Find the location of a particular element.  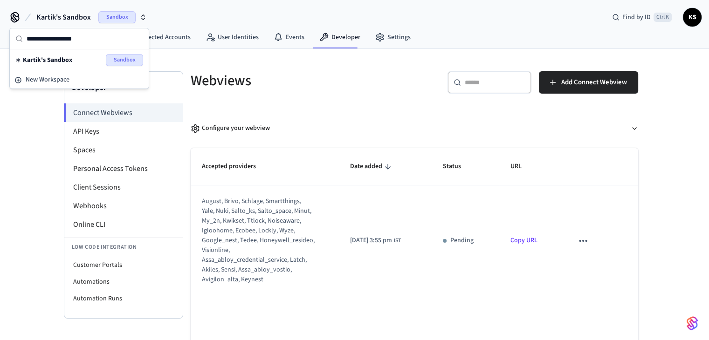

div: Configure your webview is located at coordinates (230, 128).